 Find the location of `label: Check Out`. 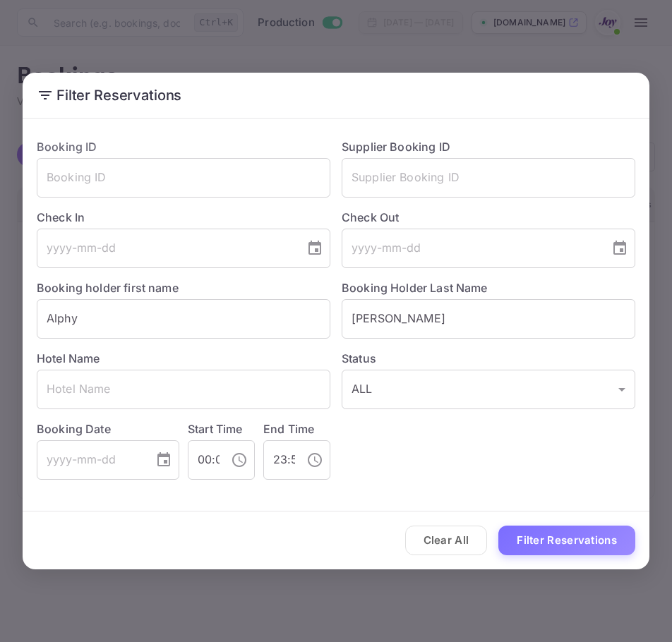

label: Check Out is located at coordinates (488, 217).